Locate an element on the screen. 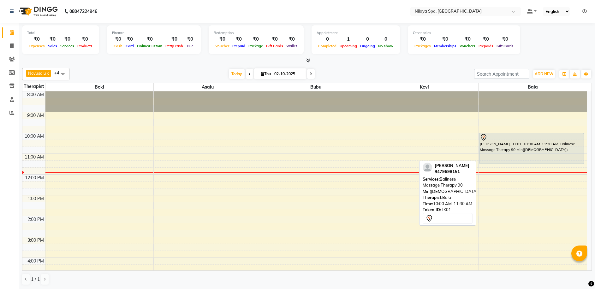 The width and height of the screenshot is (595, 289). span: Services: is located at coordinates (431, 179).